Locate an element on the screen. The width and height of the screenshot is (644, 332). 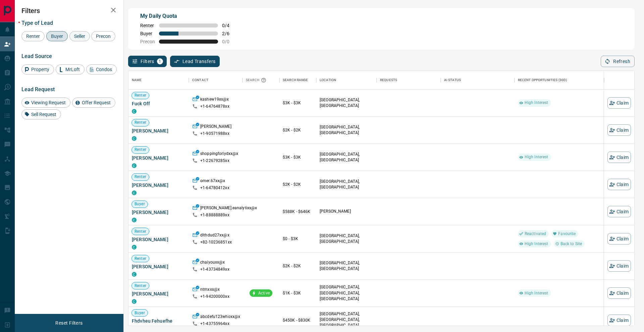
p: ntmxxx@x is located at coordinates (210, 290).